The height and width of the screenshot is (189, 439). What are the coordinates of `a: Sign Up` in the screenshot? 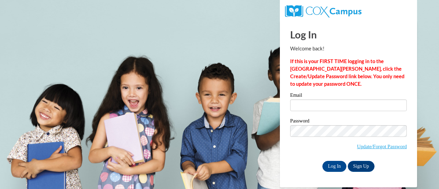 It's located at (361, 167).